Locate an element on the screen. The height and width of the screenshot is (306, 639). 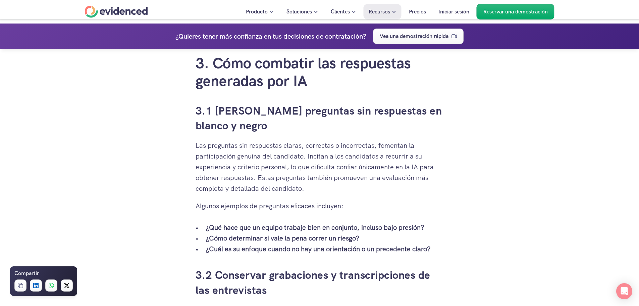
font: 3.2 Conservar grabaciones y transcripciones de las entrevistas is located at coordinates (314, 282).